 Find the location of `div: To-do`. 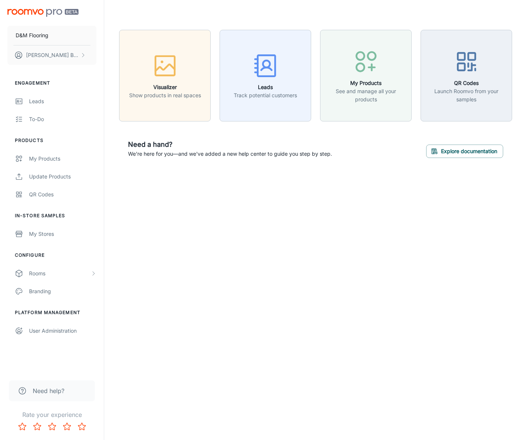

div: To-do is located at coordinates (63, 119).